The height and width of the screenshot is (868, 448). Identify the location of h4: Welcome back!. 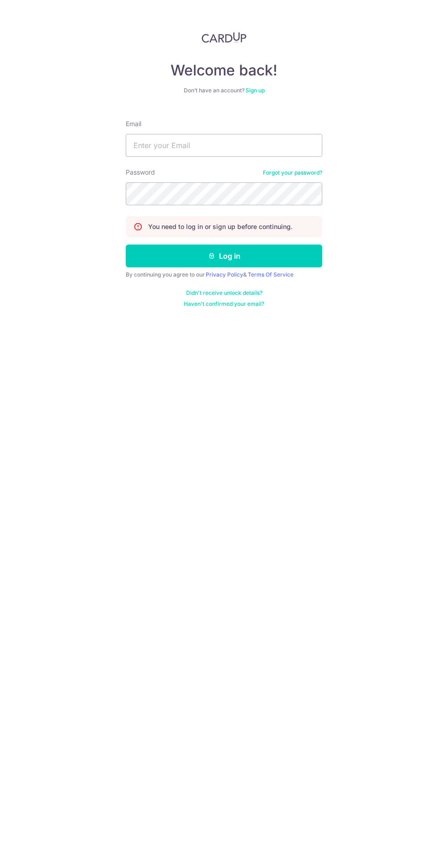
(224, 70).